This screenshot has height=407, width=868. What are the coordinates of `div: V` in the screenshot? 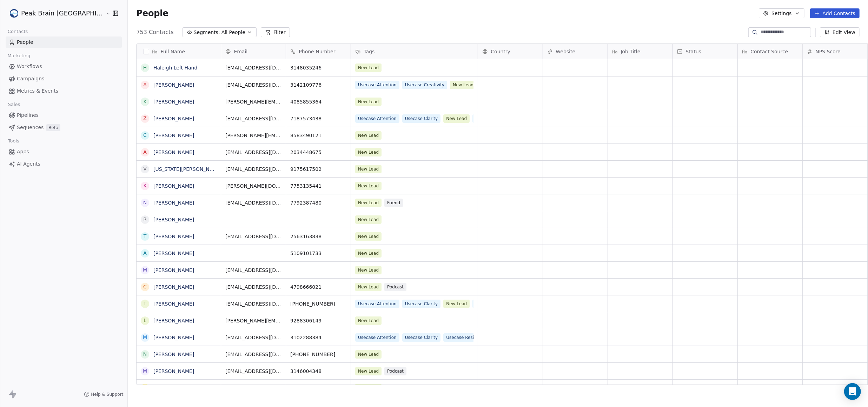 It's located at (146, 169).